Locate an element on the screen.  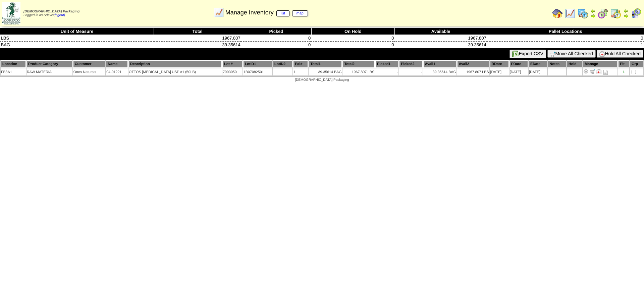
img: excel.gif is located at coordinates (516, 54).